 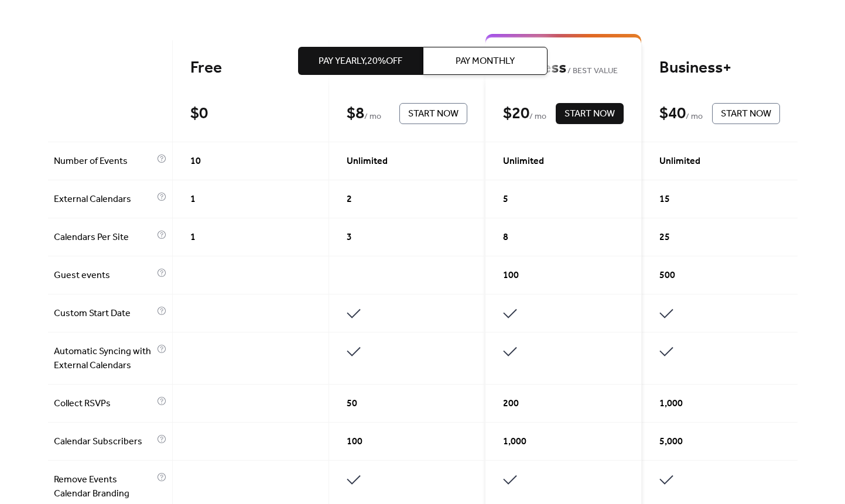 What do you see at coordinates (103, 359) in the screenshot?
I see `span: Automatic Syncing with External Calendars` at bounding box center [103, 359].